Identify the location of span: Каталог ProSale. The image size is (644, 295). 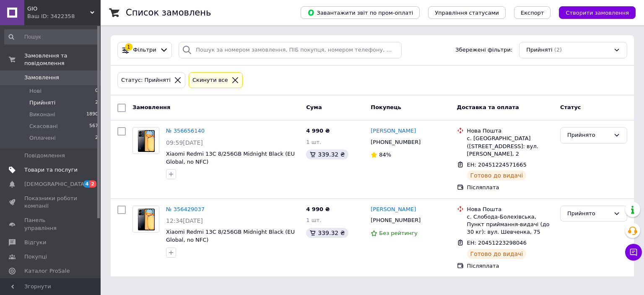
(47, 271).